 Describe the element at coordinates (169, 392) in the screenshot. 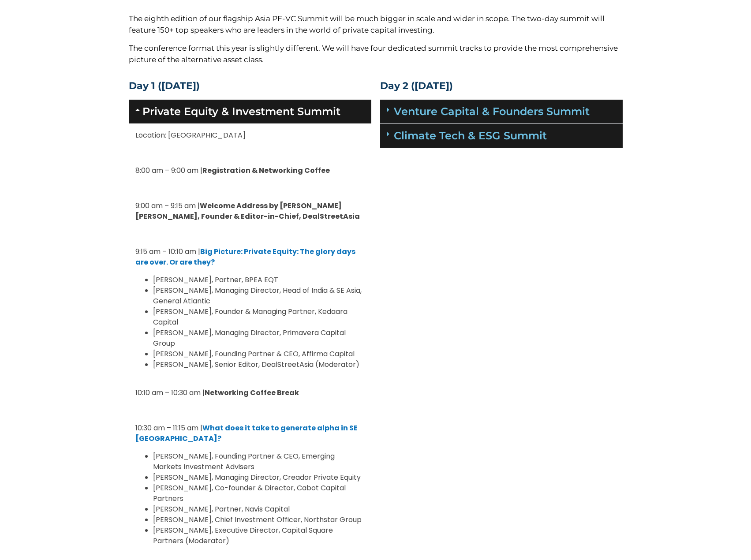

I see `span: 10:10 am – 10:30 am |` at that location.